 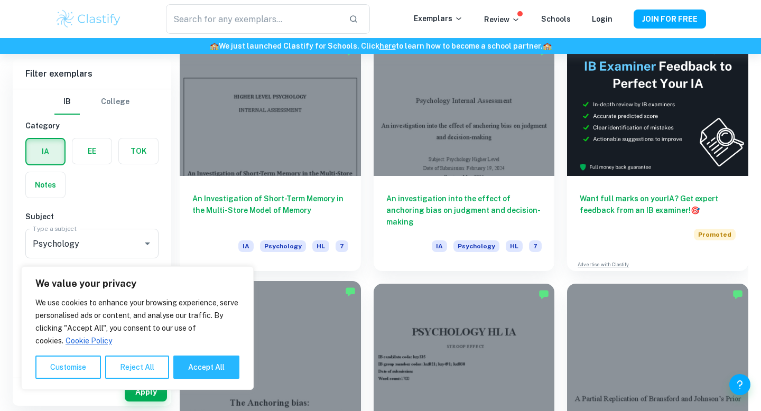 What do you see at coordinates (139, 151) in the screenshot?
I see `button: TOK` at bounding box center [139, 151].